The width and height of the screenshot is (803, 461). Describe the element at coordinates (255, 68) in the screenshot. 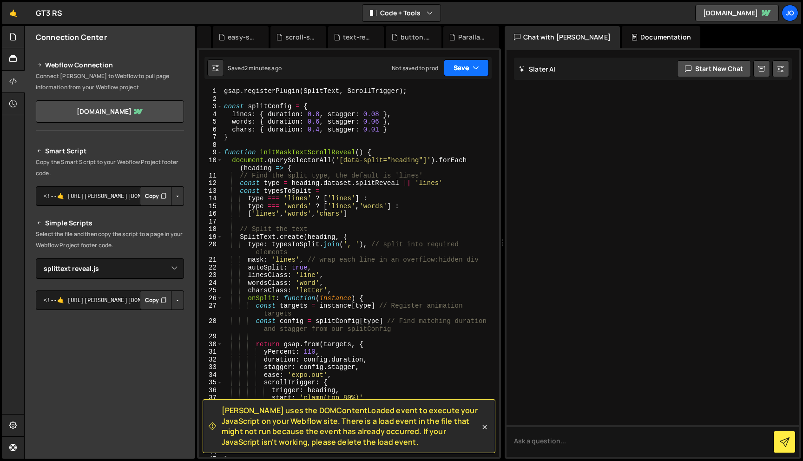

I see `div: Saved` at that location.